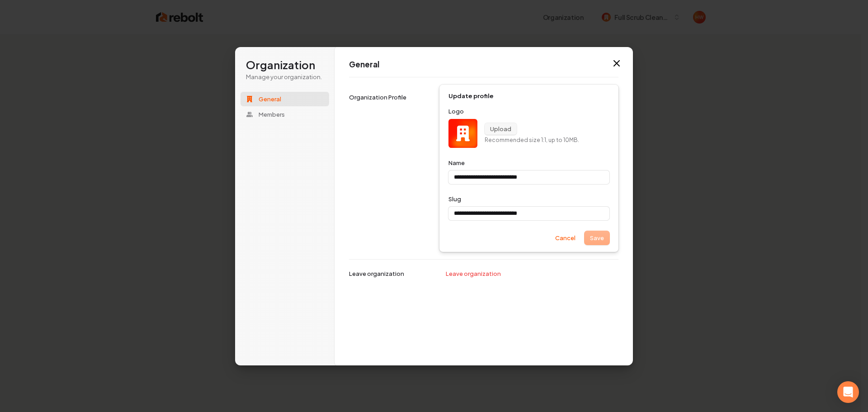  I want to click on label: Name, so click(457, 163).